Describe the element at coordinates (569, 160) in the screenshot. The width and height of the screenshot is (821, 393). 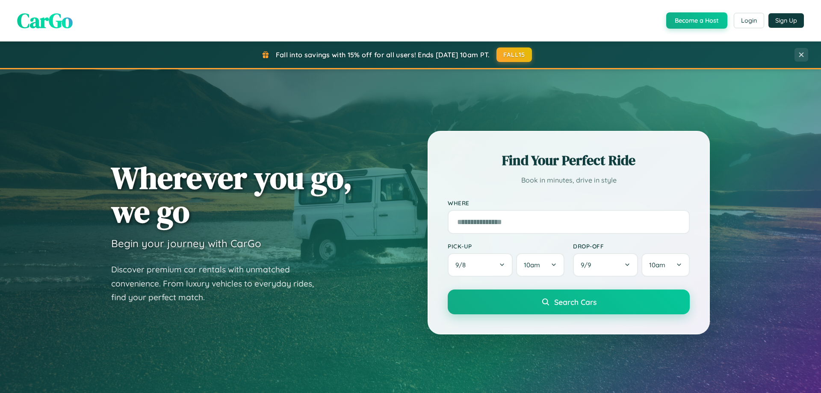
I see `h2: Find Your Perfect Ride` at that location.